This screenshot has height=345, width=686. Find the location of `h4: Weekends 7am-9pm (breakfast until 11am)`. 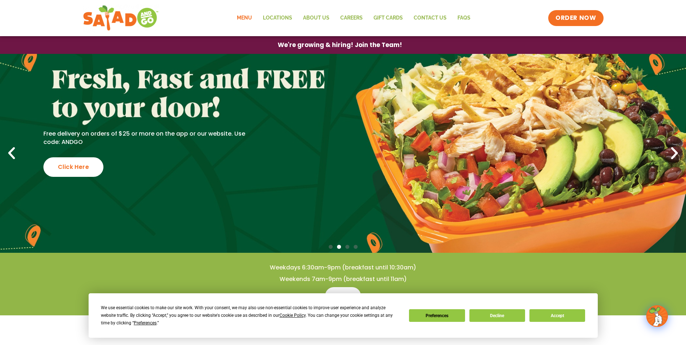

h4: Weekends 7am-9pm (breakfast until 11am) is located at coordinates (343, 279).